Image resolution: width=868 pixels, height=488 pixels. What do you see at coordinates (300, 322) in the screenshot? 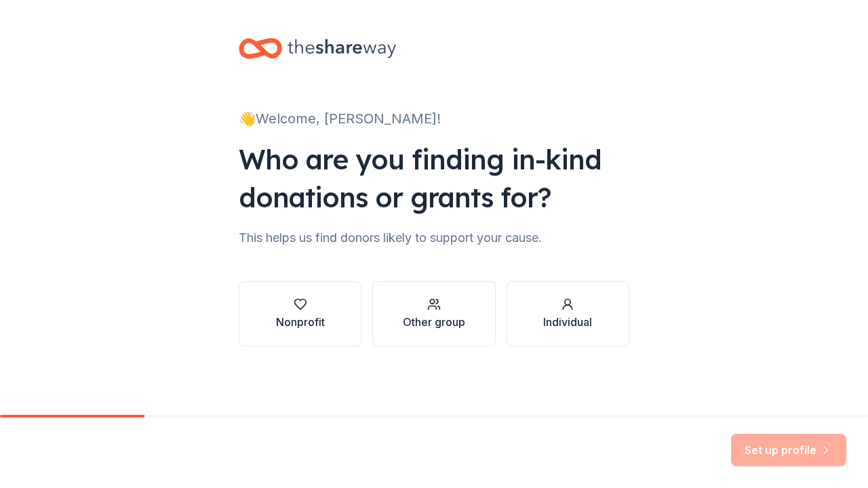
I see `div: Nonprofit` at bounding box center [300, 322].